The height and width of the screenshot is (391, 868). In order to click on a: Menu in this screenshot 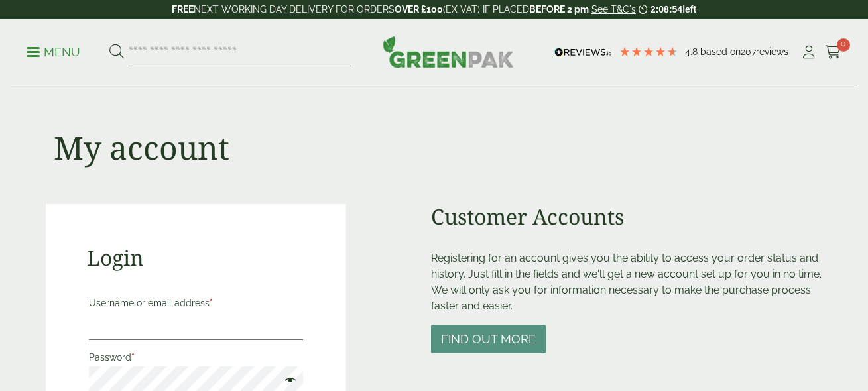, I will do `click(53, 51)`.